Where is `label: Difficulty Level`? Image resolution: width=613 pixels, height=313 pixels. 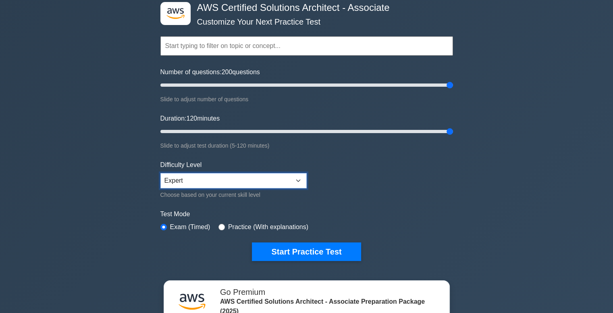 label: Difficulty Level is located at coordinates (181, 165).